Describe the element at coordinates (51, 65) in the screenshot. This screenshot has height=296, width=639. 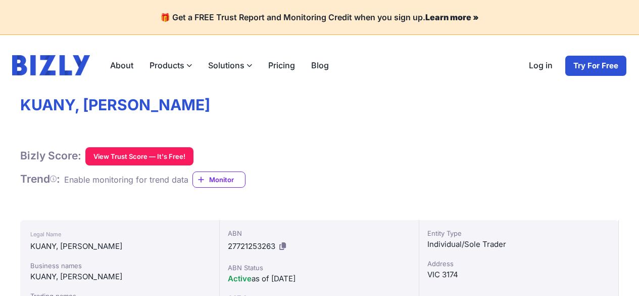
I see `img: bizly_logo.svg` at that location.